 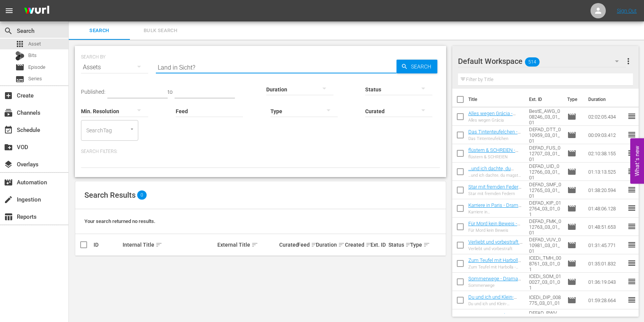 What do you see at coordinates (637, 161) in the screenshot?
I see `button: Open Feedback Widget` at bounding box center [637, 161].